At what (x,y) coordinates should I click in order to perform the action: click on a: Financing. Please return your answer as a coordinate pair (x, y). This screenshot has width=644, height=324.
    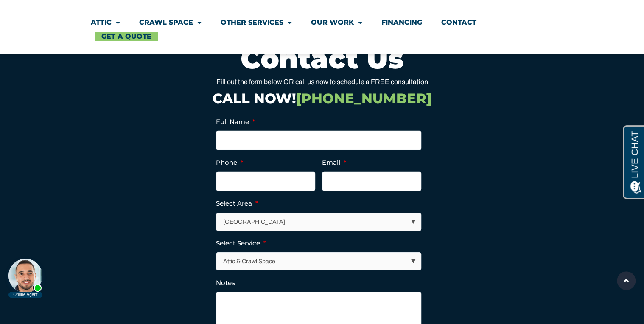
    Looking at the image, I should click on (402, 23).